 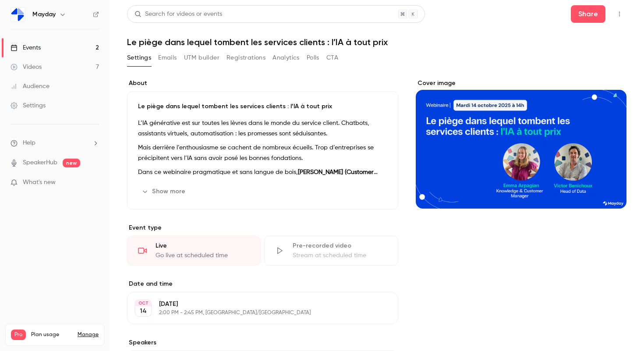 What do you see at coordinates (246, 58) in the screenshot?
I see `button: Registrations` at bounding box center [246, 58].